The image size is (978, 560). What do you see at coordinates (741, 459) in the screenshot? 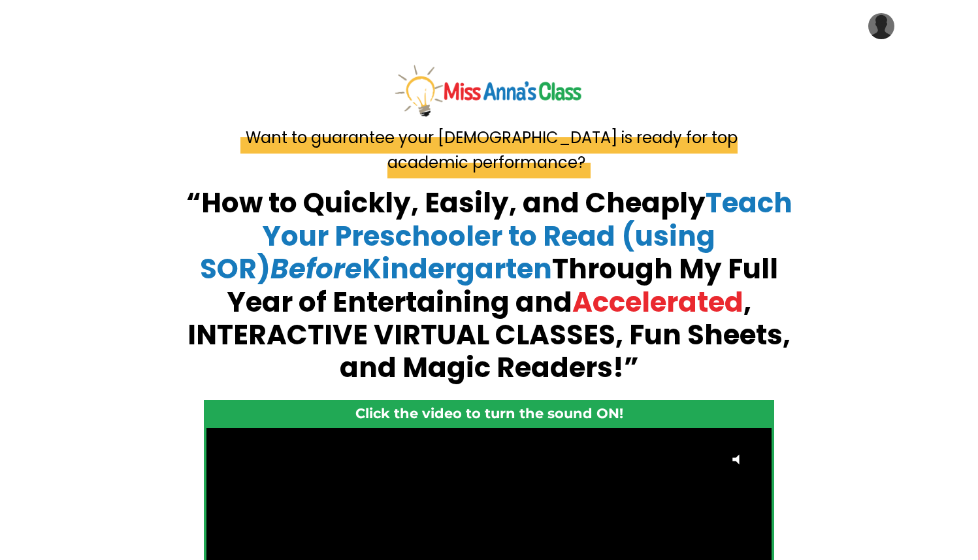
I see `button: Click for sound` at bounding box center [741, 459].